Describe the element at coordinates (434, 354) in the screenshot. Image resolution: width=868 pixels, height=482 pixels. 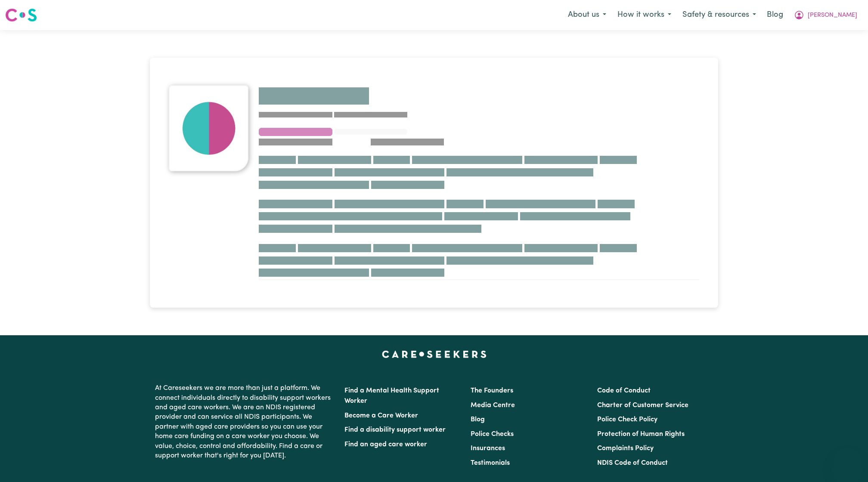
I see `a: Careseekers home page` at that location.